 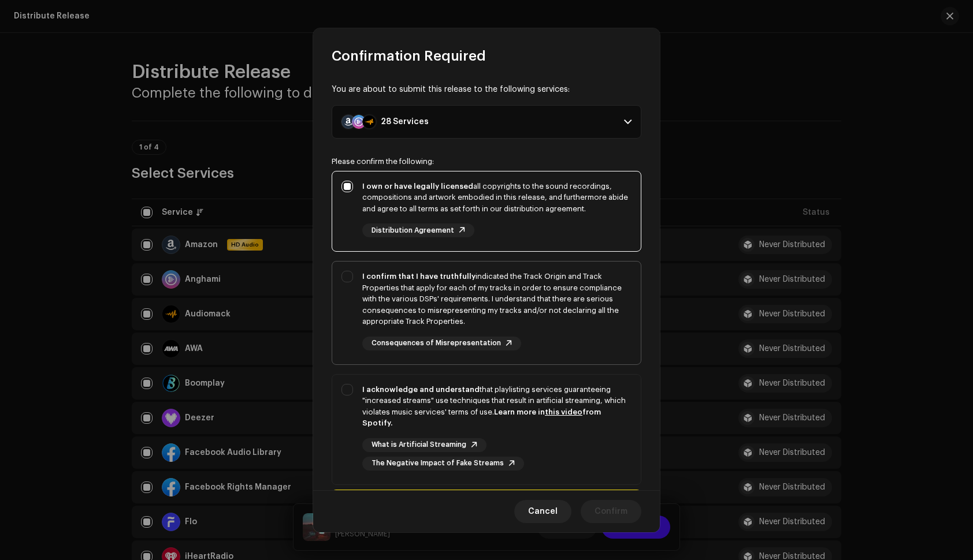 I want to click on strong: I acknowledge and understand, so click(x=421, y=389).